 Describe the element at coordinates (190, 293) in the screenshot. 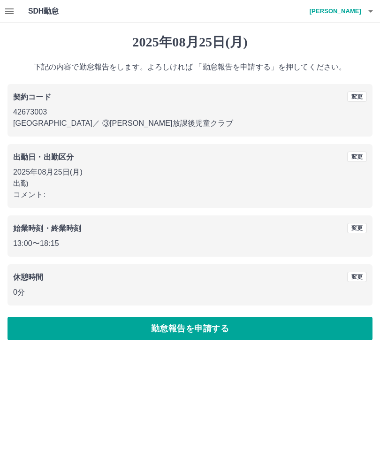

I see `p: 0分` at that location.